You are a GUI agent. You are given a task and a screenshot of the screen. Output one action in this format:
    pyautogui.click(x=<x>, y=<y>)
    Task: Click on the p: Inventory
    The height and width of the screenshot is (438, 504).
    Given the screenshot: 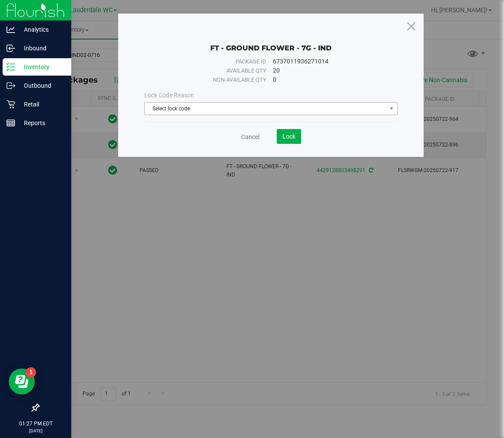 What is the action you would take?
    pyautogui.click(x=41, y=67)
    